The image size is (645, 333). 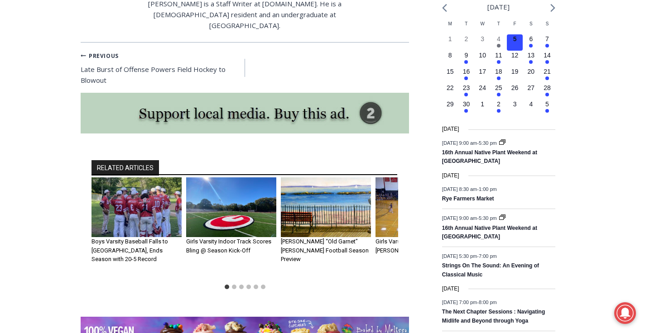 What do you see at coordinates (547, 104) in the screenshot?
I see `time: 5` at bounding box center [547, 104].